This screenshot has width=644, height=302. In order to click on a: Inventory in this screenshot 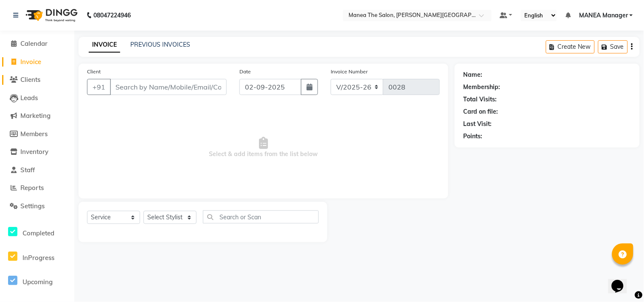, I will do `click(37, 152)`.